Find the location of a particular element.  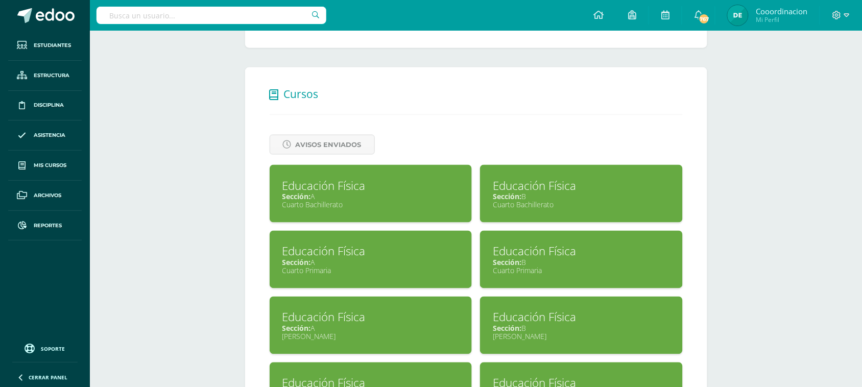

a: Estudiantes is located at coordinates (45, 45).